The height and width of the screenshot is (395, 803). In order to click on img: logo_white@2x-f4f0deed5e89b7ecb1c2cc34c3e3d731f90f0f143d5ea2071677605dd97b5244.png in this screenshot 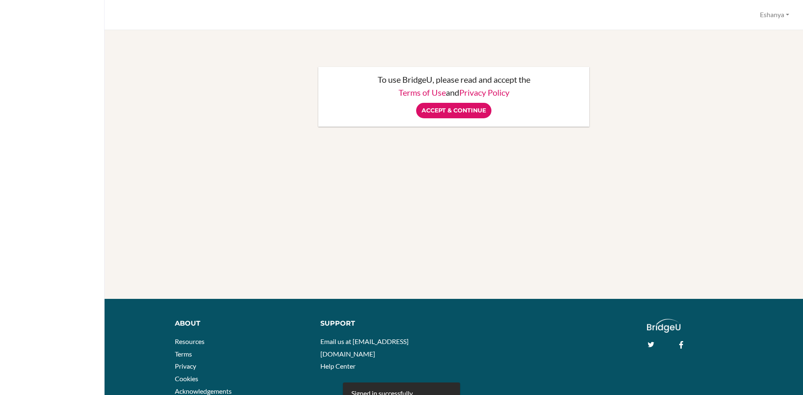, I will do `click(664, 326)`.